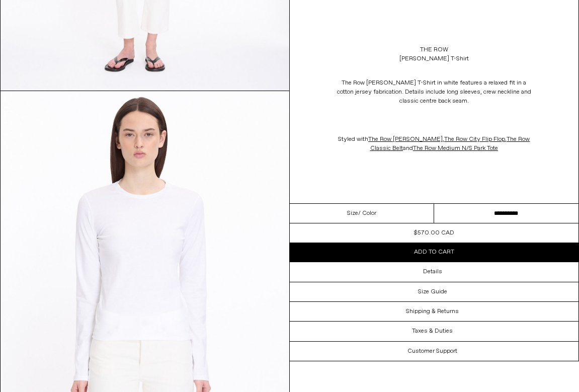  I want to click on span: Size, so click(353, 214).